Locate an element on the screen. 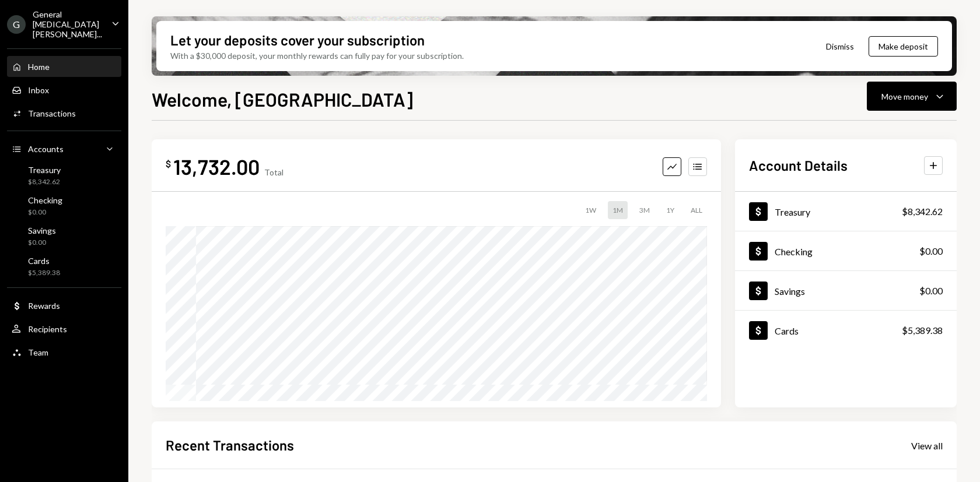 Image resolution: width=980 pixels, height=482 pixels. div: Accounts is located at coordinates (46, 148).